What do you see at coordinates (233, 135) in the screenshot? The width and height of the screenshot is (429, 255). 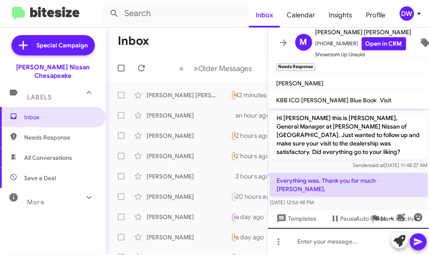 I see `div: Yes every thing was a 10. Thank you.` at bounding box center [233, 135].